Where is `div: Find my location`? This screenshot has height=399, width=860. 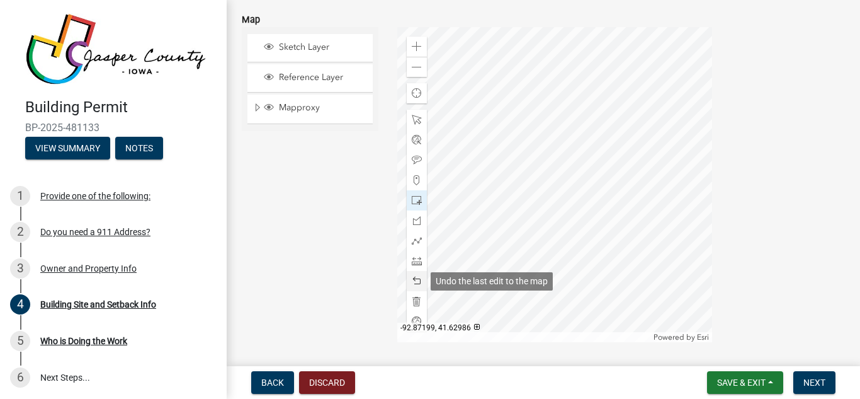 div: Find my location is located at coordinates (417, 93).